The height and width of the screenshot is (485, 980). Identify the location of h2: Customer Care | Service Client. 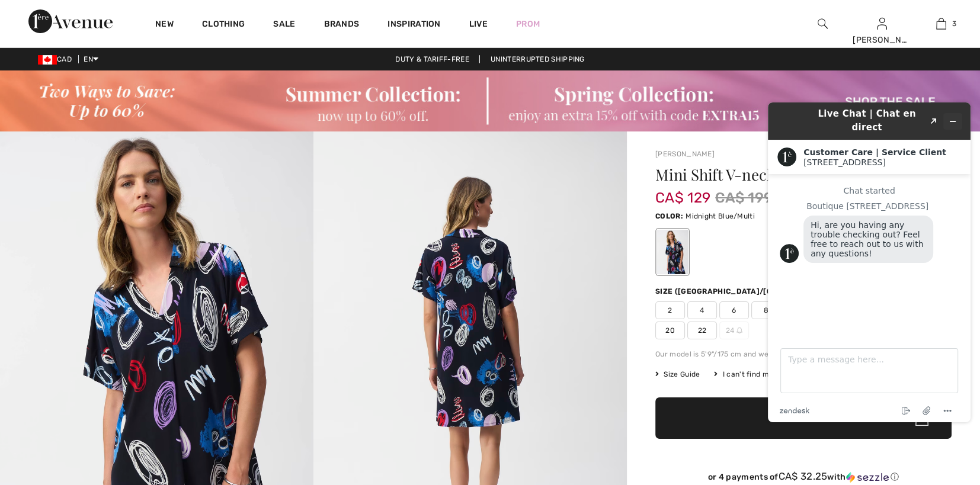
(124, 59).